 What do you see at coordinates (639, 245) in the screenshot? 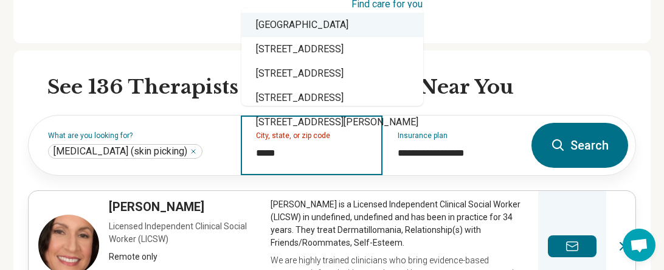
I see `div: Open chat` at bounding box center [639, 245].